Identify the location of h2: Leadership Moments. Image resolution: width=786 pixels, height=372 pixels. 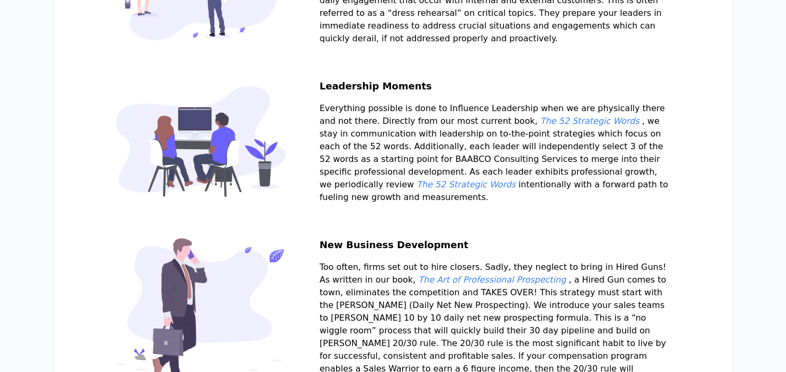
(495, 91).